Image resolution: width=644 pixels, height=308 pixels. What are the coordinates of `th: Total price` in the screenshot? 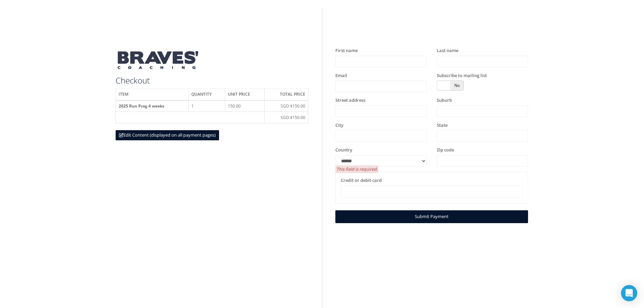 It's located at (287, 94).